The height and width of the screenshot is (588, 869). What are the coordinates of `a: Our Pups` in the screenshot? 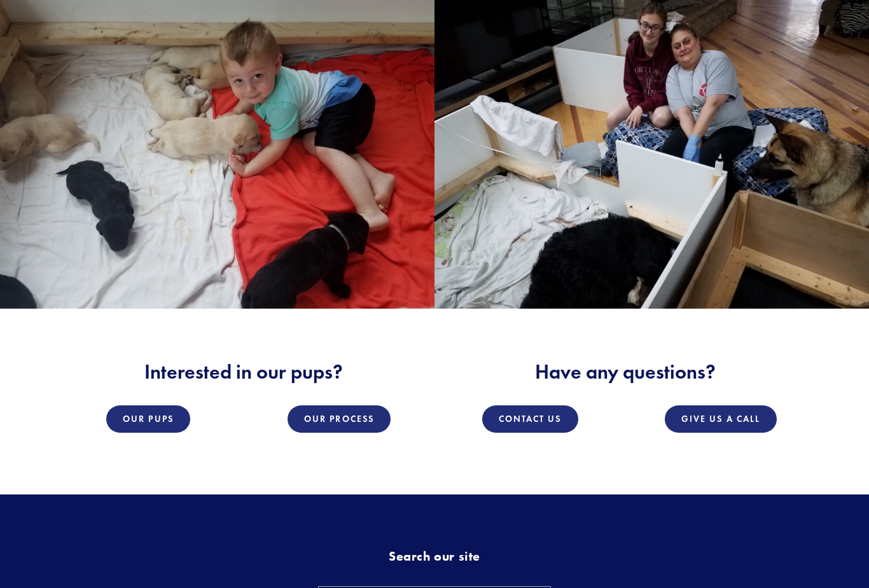 It's located at (148, 418).